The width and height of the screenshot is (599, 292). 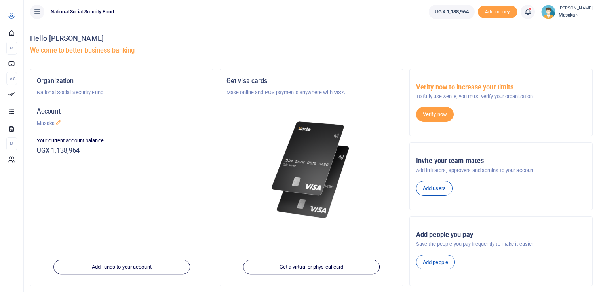 What do you see at coordinates (435, 114) in the screenshot?
I see `a: Verify now` at bounding box center [435, 114].